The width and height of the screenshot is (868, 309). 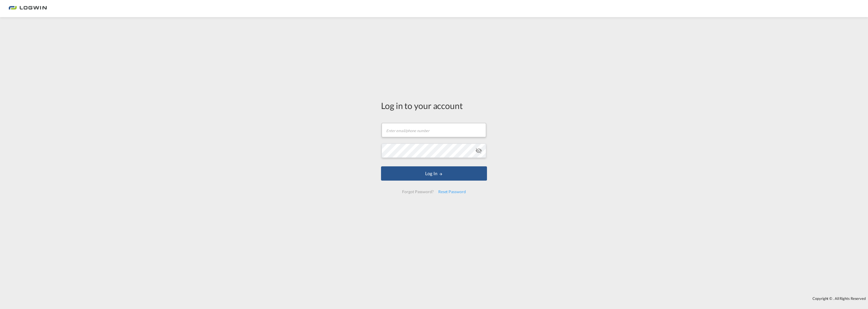 I want to click on input: Enter email/phone number, so click(x=434, y=130).